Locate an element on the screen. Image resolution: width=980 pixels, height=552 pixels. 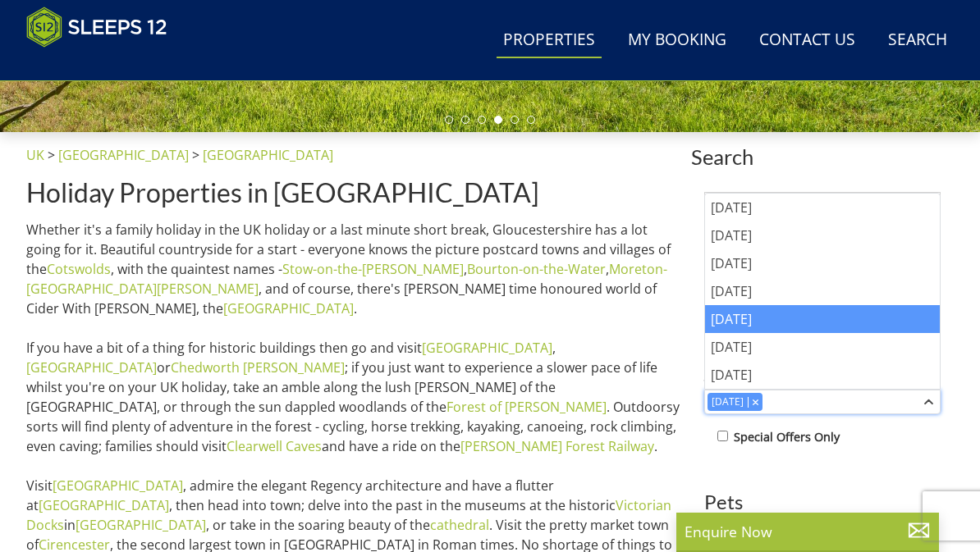
p: Enquire Now is located at coordinates (807, 531).